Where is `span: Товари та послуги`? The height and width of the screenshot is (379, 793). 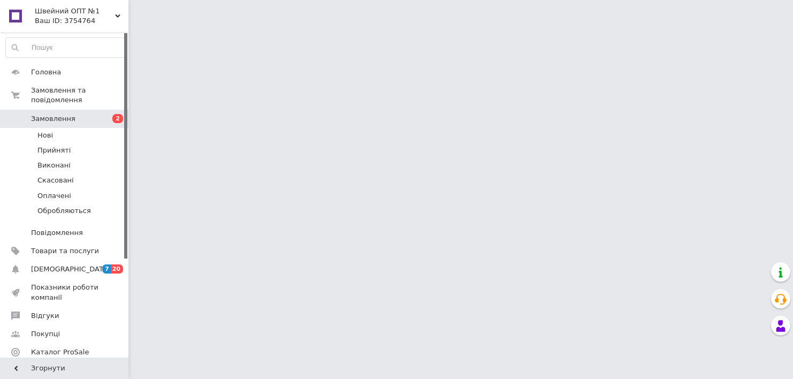
span: Товари та послуги is located at coordinates (65, 251).